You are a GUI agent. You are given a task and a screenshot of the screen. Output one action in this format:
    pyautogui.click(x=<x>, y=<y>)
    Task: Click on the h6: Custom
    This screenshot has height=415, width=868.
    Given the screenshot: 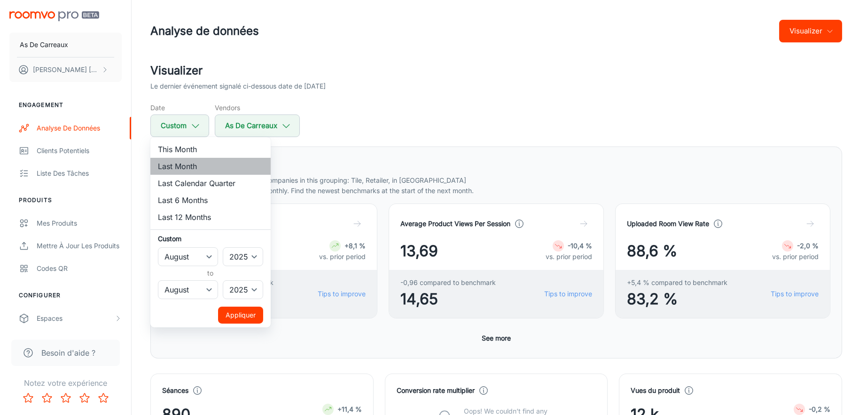 What is the action you would take?
    pyautogui.click(x=211, y=238)
    